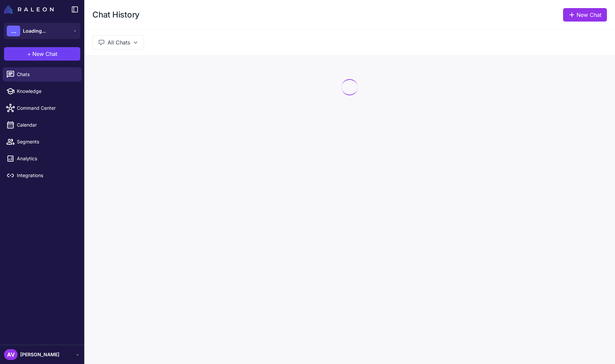  Describe the element at coordinates (47, 125) in the screenshot. I see `span: Calendar` at that location.